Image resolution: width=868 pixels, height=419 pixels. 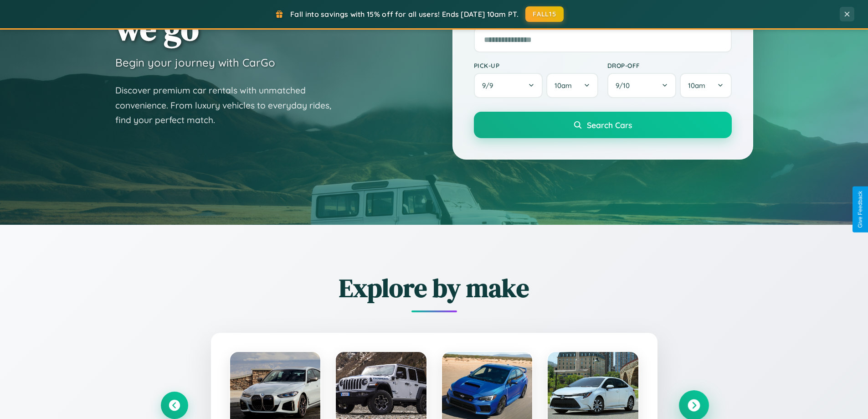 What do you see at coordinates (624, 86) in the screenshot?
I see `span: 9 / 10` at bounding box center [624, 86].